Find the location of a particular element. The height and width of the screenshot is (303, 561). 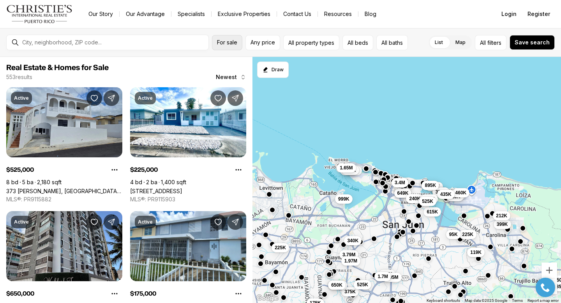

button: 999K is located at coordinates (343, 199).